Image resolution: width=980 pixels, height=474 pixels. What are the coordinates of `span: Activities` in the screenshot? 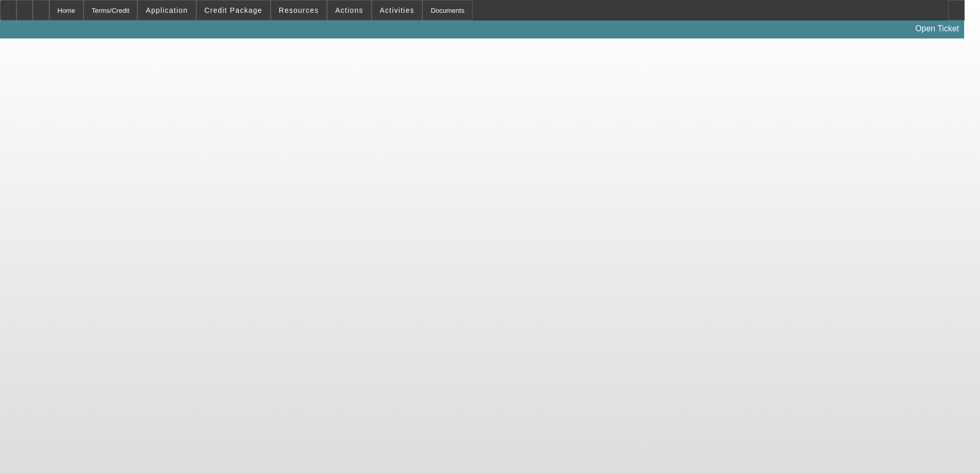 It's located at (398, 10).